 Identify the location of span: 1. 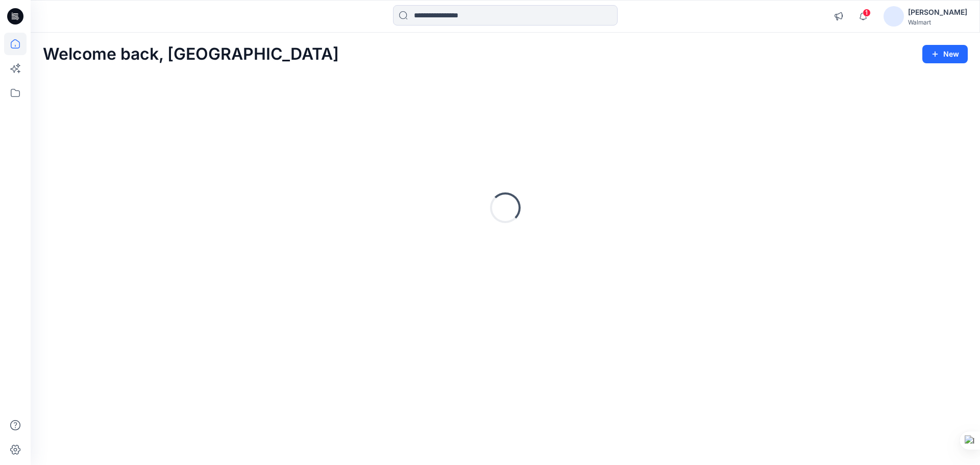
(866, 13).